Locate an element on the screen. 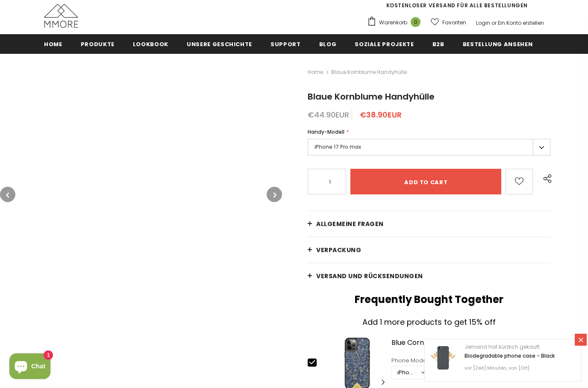 This screenshot has height=388, width=588. a: Produkte is located at coordinates (97, 43).